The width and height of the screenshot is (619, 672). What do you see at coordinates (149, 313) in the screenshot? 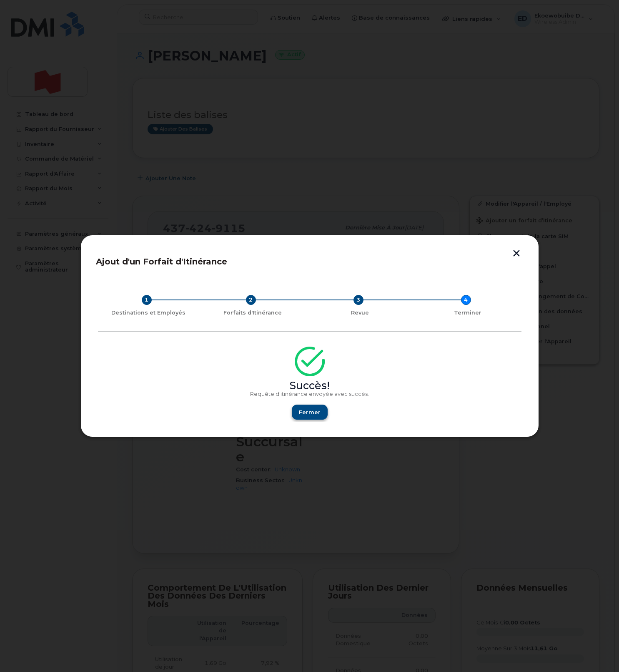
I see `div: Destinations et Employés` at bounding box center [149, 313].